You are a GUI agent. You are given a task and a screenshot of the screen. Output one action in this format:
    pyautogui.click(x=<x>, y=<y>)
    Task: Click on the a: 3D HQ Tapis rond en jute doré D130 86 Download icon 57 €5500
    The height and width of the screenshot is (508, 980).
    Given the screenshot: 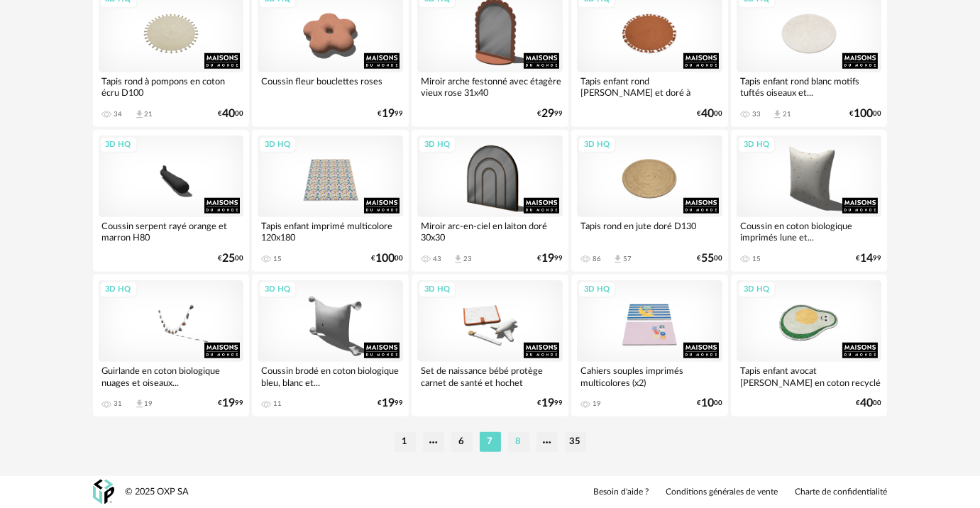 What is the action you would take?
    pyautogui.click(x=649, y=201)
    